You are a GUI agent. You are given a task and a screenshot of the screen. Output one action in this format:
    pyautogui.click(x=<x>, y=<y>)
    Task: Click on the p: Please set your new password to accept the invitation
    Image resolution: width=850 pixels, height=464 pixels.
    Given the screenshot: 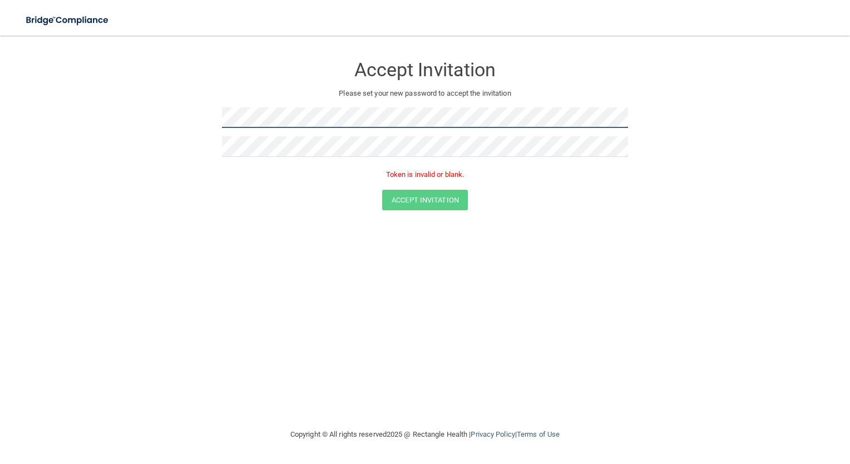 What is the action you would take?
    pyautogui.click(x=425, y=93)
    